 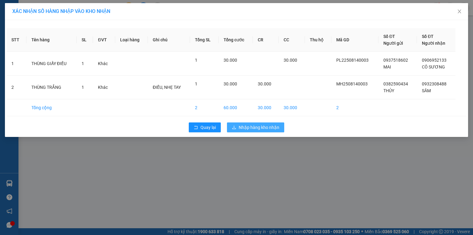 I want to click on td: THÙNG GIẤY ĐIỀU, so click(x=51, y=63).